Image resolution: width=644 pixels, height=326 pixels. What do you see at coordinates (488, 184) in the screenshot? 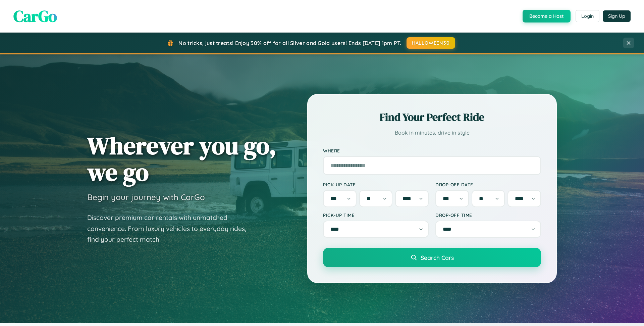
I see `label: Drop-off Date` at bounding box center [488, 184].